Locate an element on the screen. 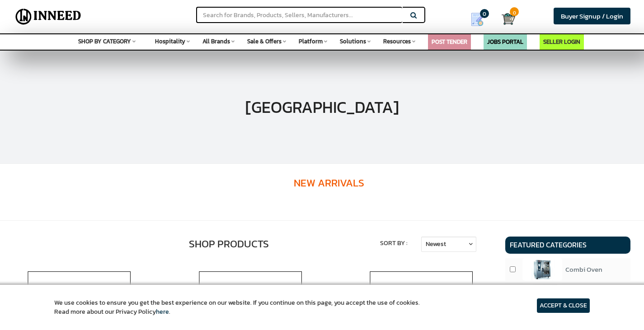 This screenshot has height=330, width=644. h4: New Arrivals is located at coordinates (329, 183).